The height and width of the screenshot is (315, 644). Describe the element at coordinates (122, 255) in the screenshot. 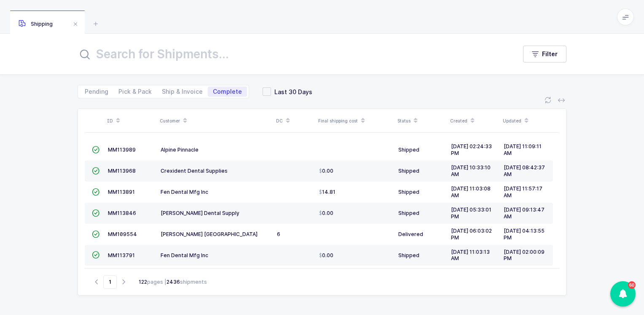

I see `span: MM113791` at that location.